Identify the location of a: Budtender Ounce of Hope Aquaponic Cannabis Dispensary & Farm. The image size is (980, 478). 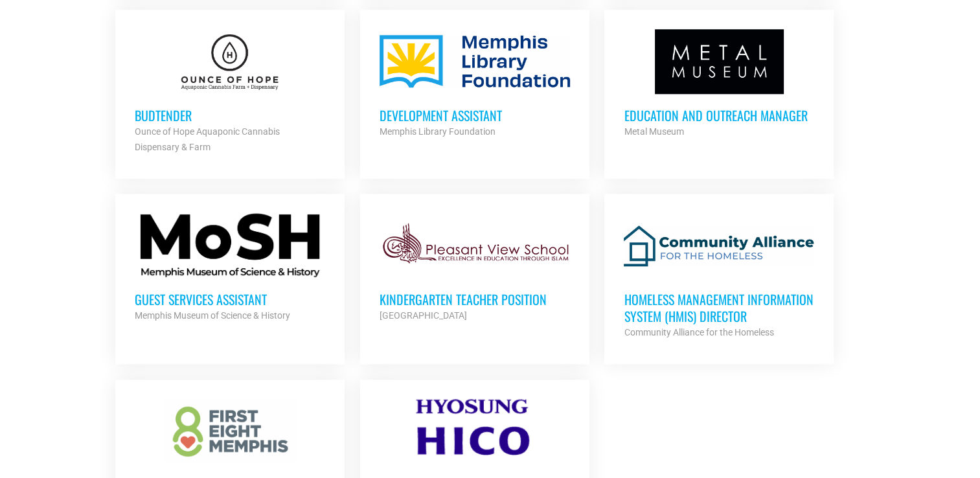
(230, 92).